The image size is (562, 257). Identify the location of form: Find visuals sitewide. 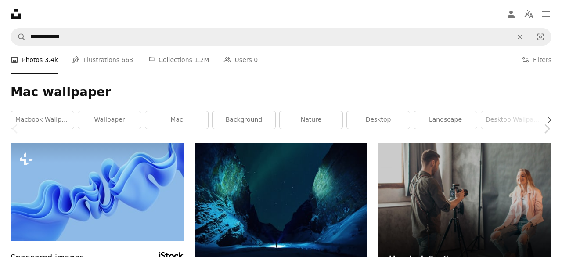
(281, 37).